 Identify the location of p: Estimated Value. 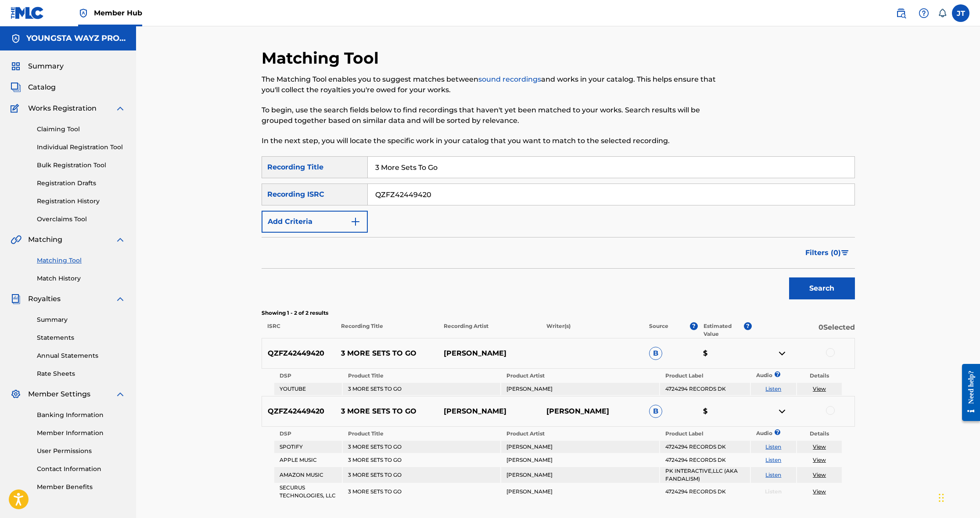
(724, 330).